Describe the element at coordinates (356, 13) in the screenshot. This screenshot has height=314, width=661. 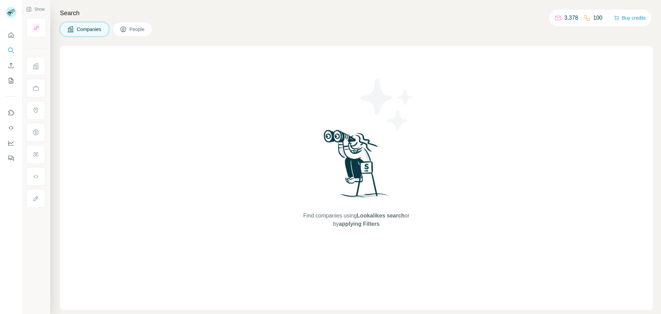
I see `h4: Search` at that location.